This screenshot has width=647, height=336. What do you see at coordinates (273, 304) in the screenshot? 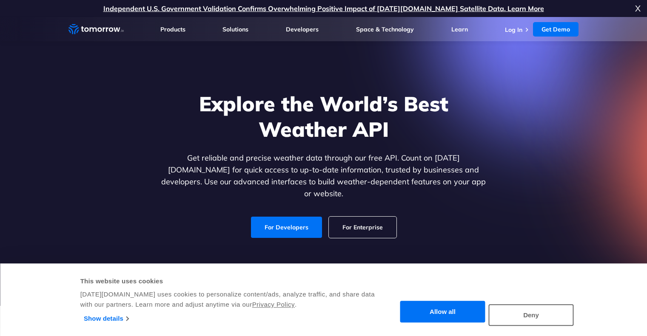
I see `a: Privacy Policy` at bounding box center [273, 304].